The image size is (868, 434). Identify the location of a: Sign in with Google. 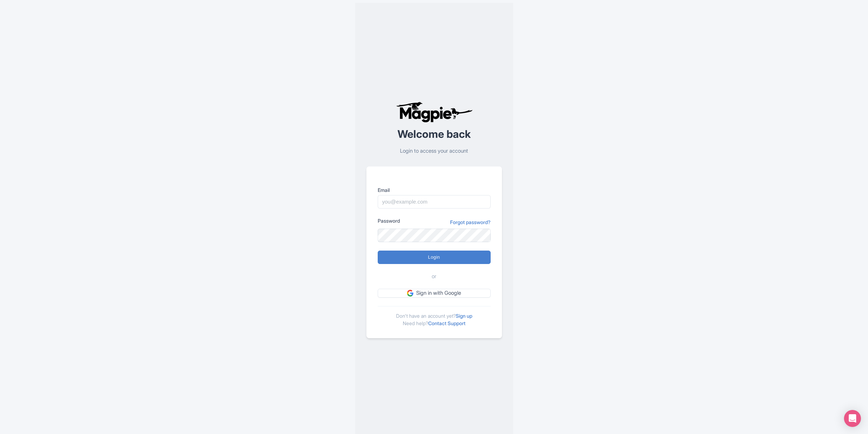
(434, 293).